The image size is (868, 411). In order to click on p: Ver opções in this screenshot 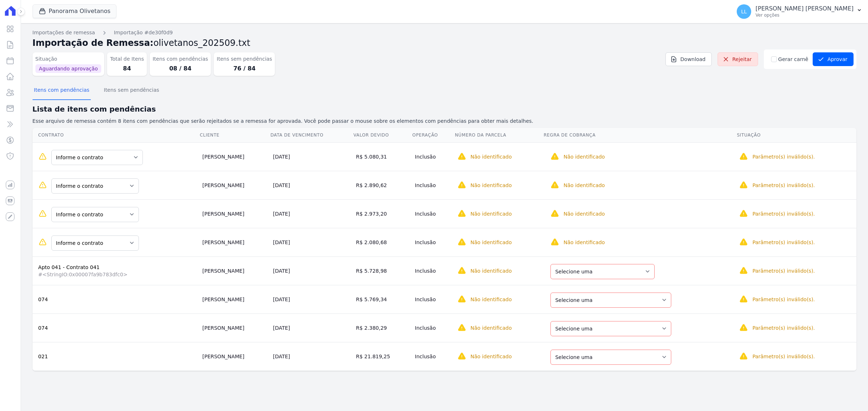, I will do `click(804, 15)`.